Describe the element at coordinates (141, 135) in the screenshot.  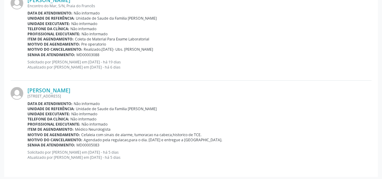
I see `span: Cefaleia com sinais de alarme, tumoracao na cabeca,historico de TCE.` at that location.